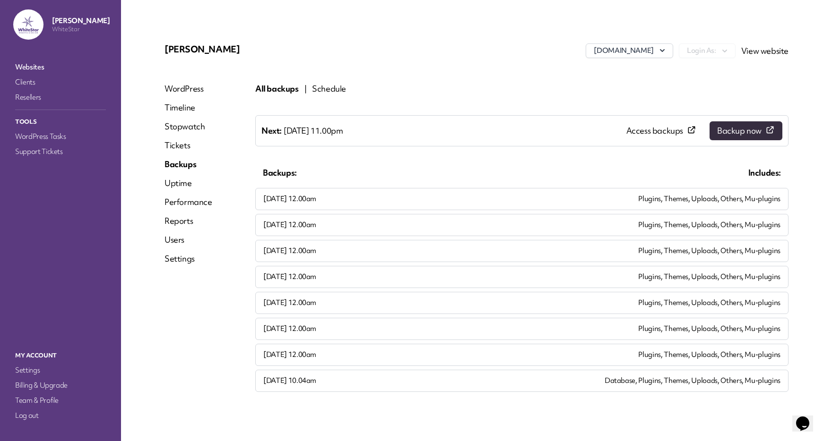  Describe the element at coordinates (60, 67) in the screenshot. I see `a: Websites` at that location.